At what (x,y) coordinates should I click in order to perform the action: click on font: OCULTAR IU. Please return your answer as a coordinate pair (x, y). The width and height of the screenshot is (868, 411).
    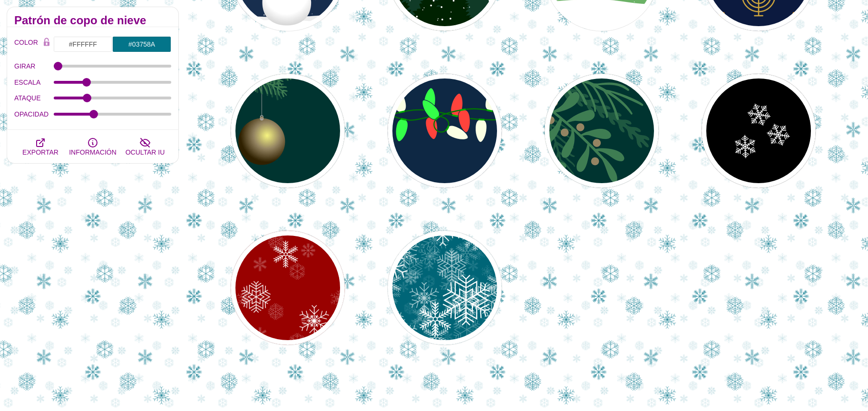
    Looking at the image, I should click on (145, 152).